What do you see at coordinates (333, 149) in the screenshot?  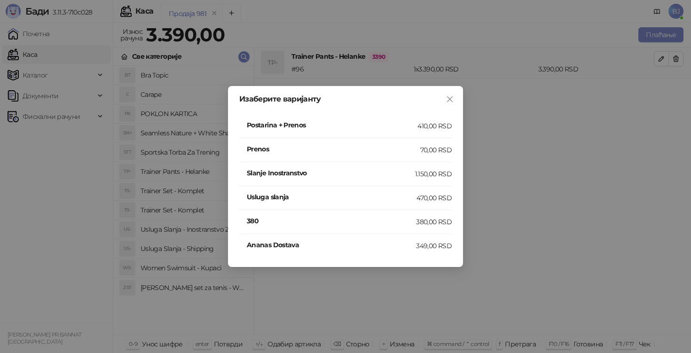 I see `h4: Prenos` at bounding box center [333, 149].